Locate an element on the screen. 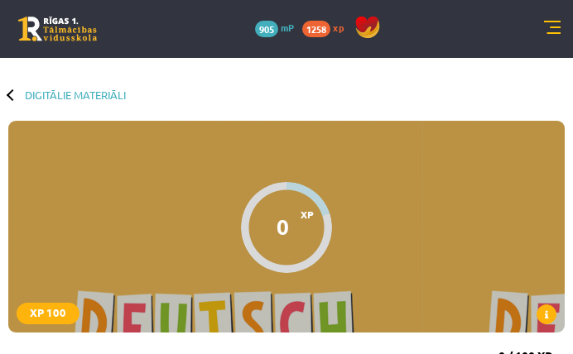 This screenshot has width=573, height=354. span: 1258 is located at coordinates (316, 29).